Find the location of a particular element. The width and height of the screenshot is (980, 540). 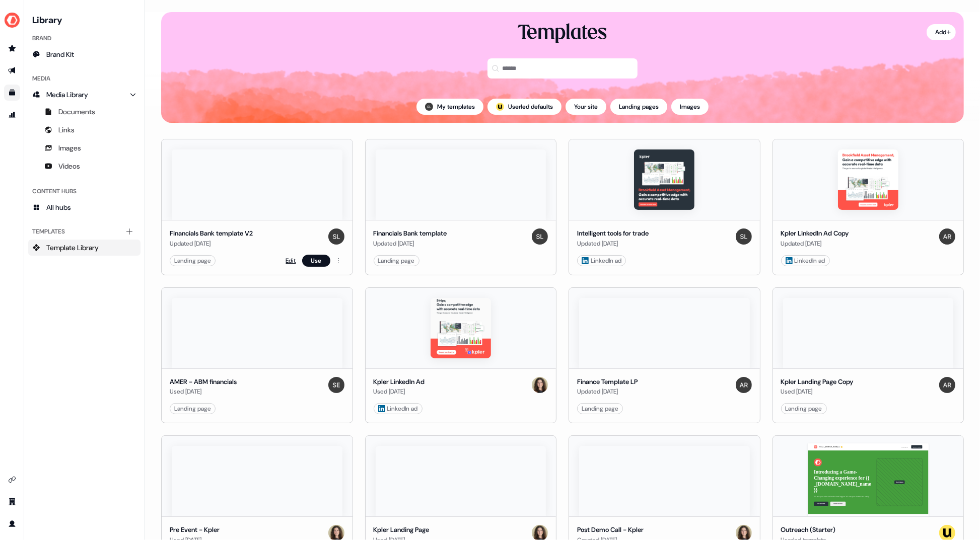

div: Media is located at coordinates (84, 78).